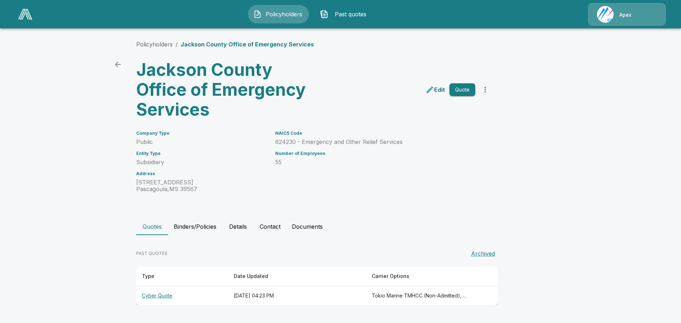 This screenshot has width=681, height=323. Describe the element at coordinates (297, 276) in the screenshot. I see `th: Date Updated` at that location.